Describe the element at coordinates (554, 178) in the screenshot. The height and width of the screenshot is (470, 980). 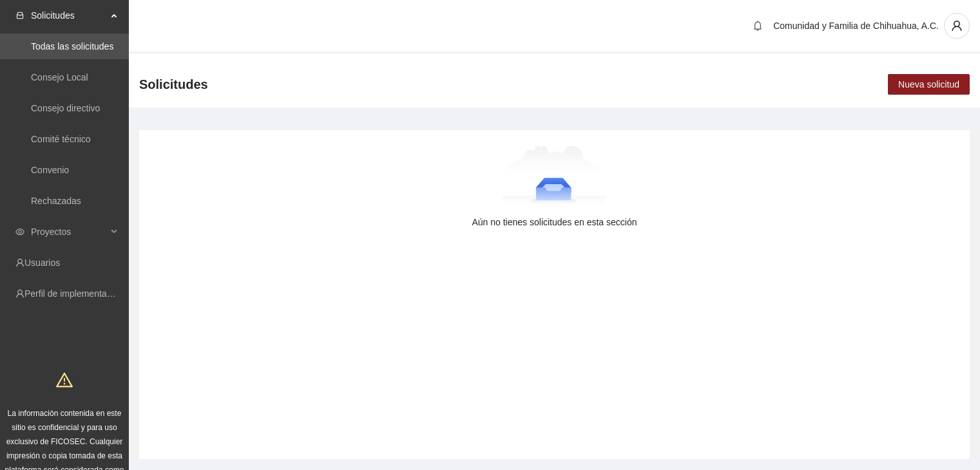
I see `img: Aún no tienes solicitudes en esta sección` at that location.